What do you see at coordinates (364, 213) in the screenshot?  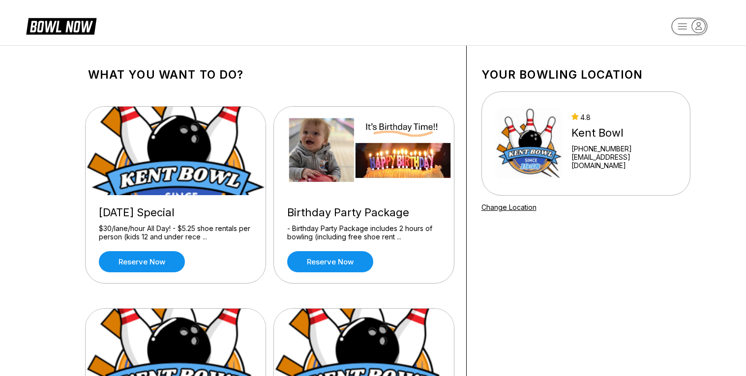 I see `div: Birthday Party Package` at bounding box center [364, 213].